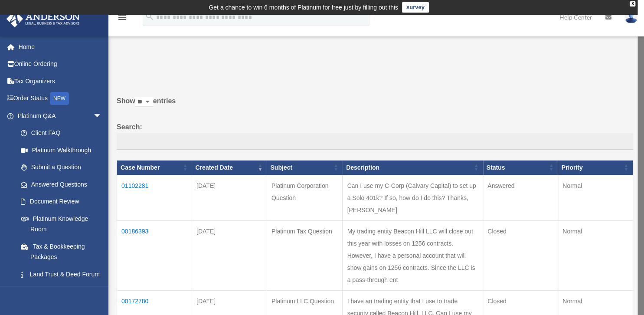 The height and width of the screenshot is (315, 644). Describe the element at coordinates (123, 17) in the screenshot. I see `i: menu` at that location.